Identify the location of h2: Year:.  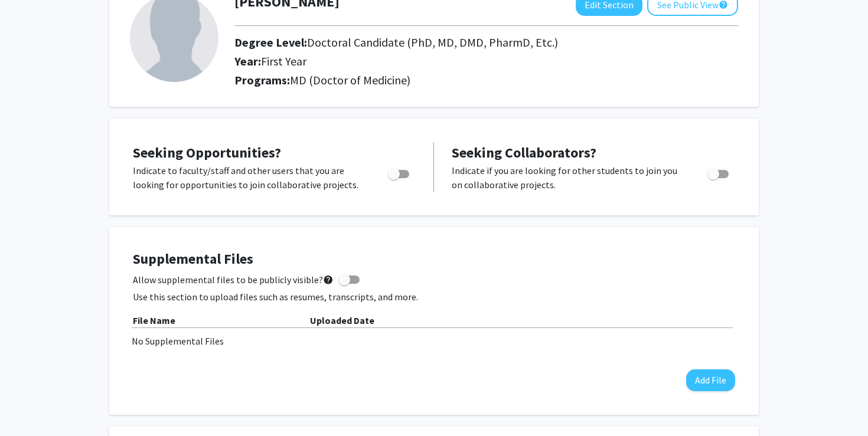
(441, 62).